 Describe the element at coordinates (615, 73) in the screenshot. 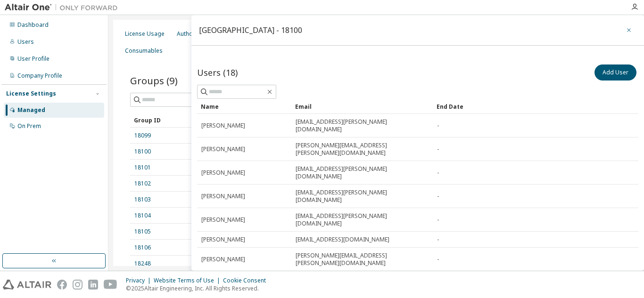

I see `button: Add User` at that location.